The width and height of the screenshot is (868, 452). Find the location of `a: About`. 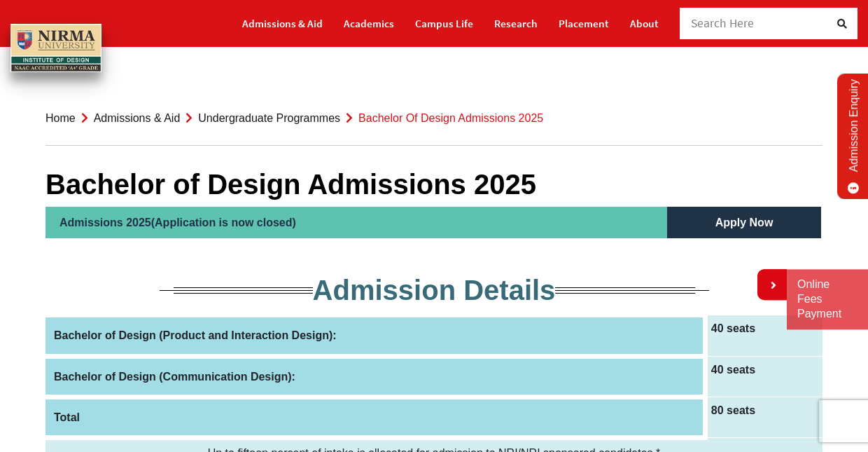

a: About is located at coordinates (644, 23).